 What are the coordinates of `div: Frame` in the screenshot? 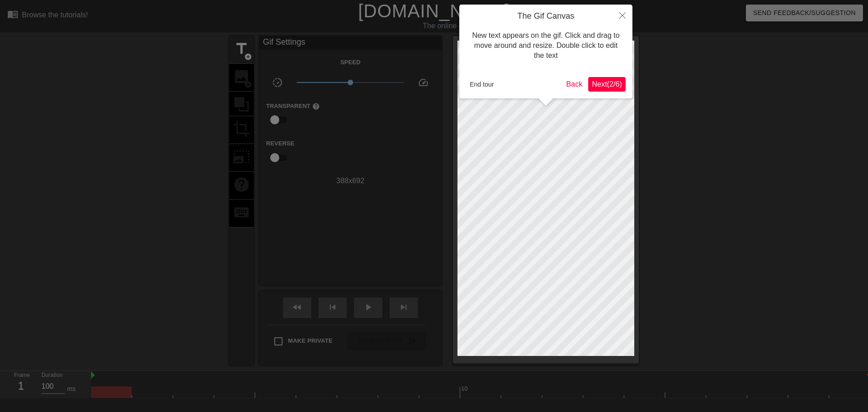 It's located at (21, 385).